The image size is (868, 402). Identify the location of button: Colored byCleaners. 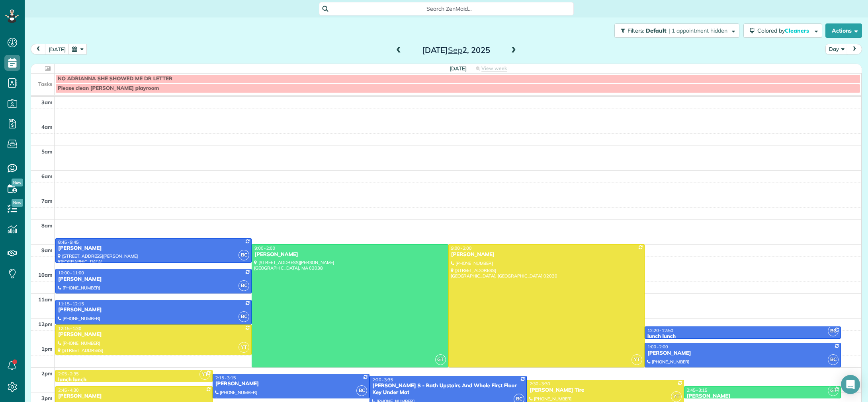
(782, 30).